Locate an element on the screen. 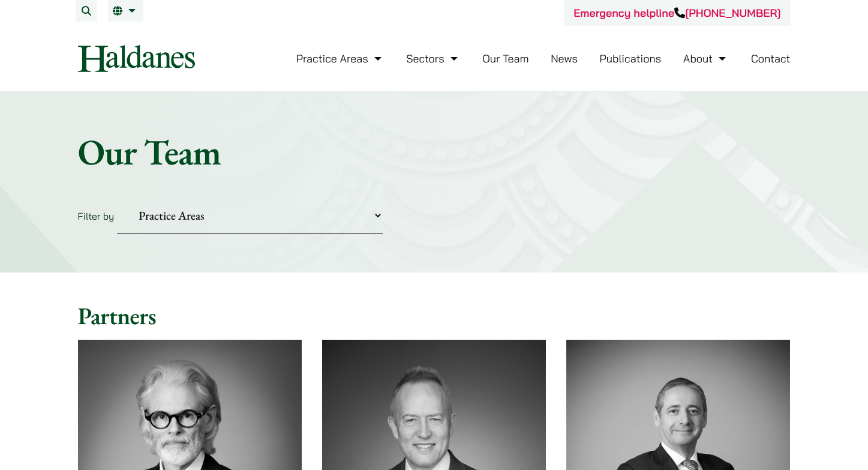 This screenshot has width=868, height=470. a: EN is located at coordinates (125, 11).